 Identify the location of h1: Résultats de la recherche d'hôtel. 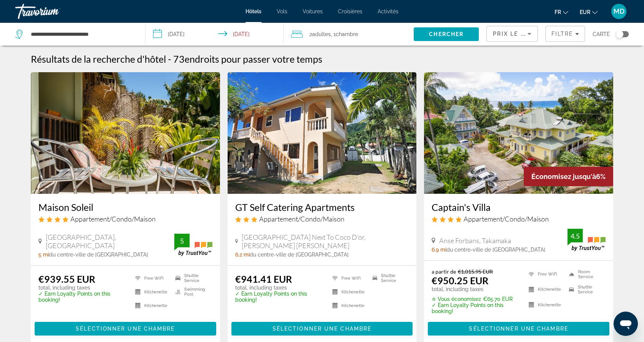
(98, 59).